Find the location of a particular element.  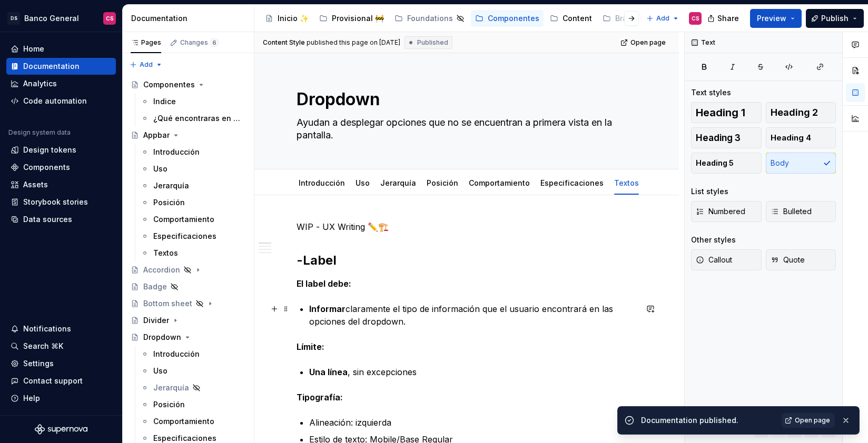

div: Text styles is located at coordinates (711, 93).